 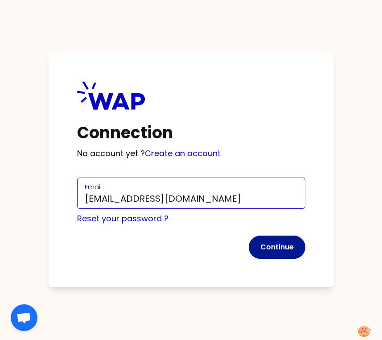 I want to click on label: Email, so click(x=93, y=187).